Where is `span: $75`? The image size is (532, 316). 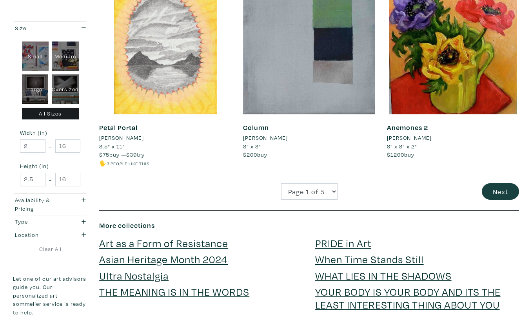 span: $75 is located at coordinates (104, 154).